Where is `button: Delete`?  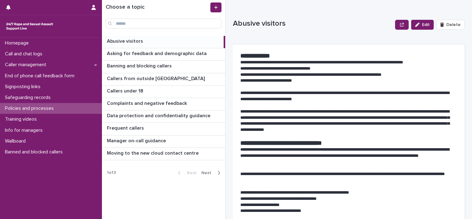
button: Delete is located at coordinates (451, 25).